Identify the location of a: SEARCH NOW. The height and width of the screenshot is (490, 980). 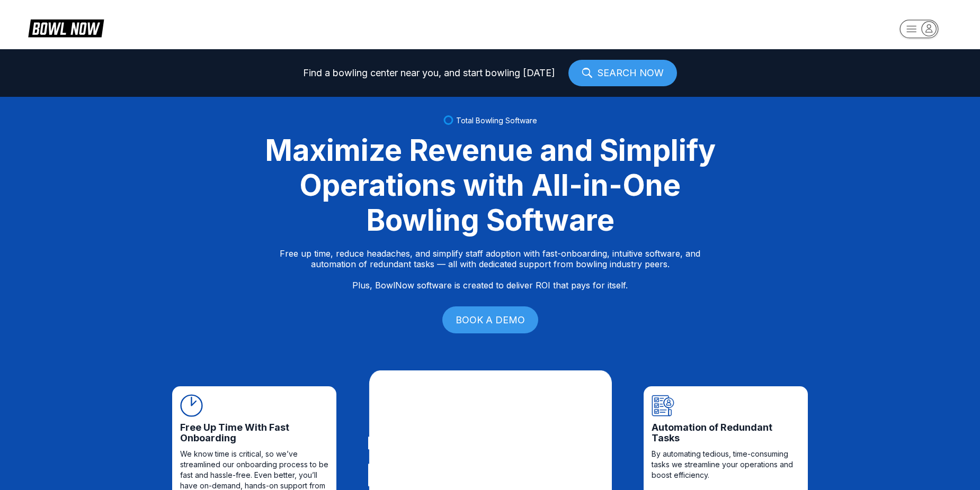
(623, 73).